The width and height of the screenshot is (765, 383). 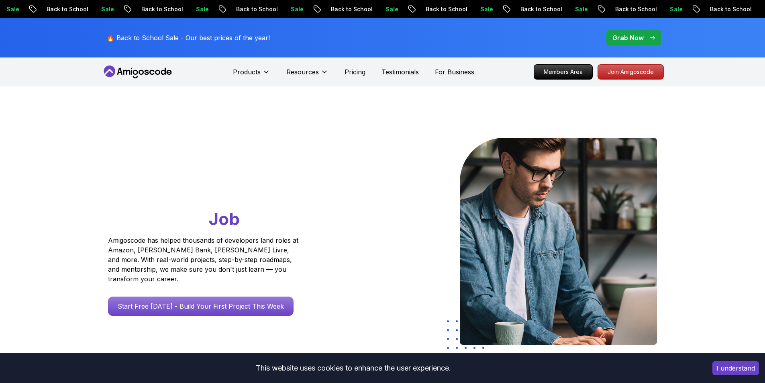 What do you see at coordinates (455, 72) in the screenshot?
I see `a: For Business` at bounding box center [455, 72].